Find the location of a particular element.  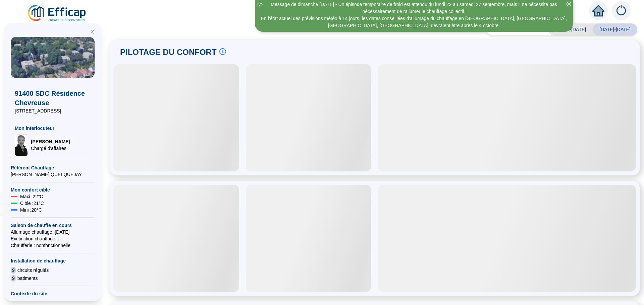

span: Chaufferie : non fonctionnelle is located at coordinates (53, 246).